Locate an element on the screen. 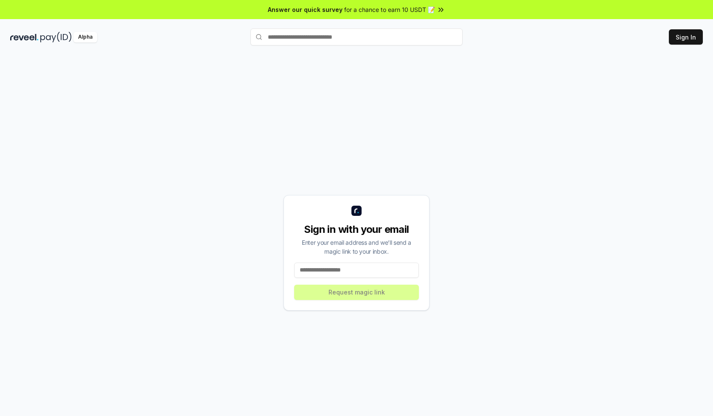 The height and width of the screenshot is (416, 713). div: Enter your email address and we’ll send a magic link to your inbox. is located at coordinates (357, 247).